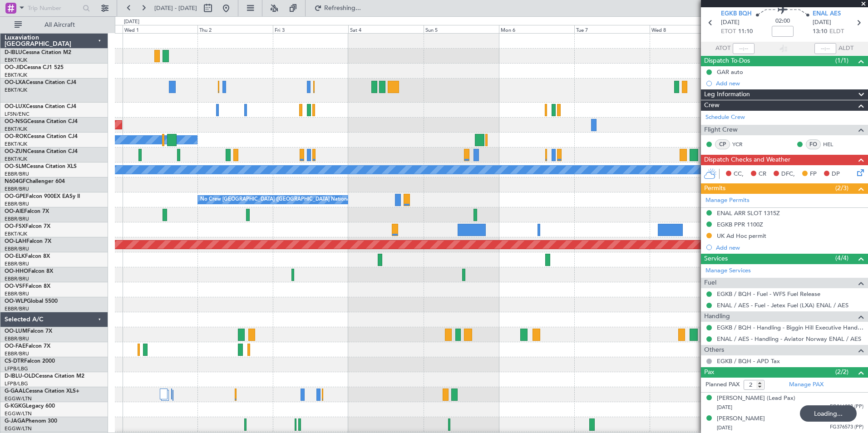 This screenshot has height=433, width=868. Describe the element at coordinates (769, 294) in the screenshot. I see `a: EGKB / BQH - Fuel - WFS Fuel Release` at that location.